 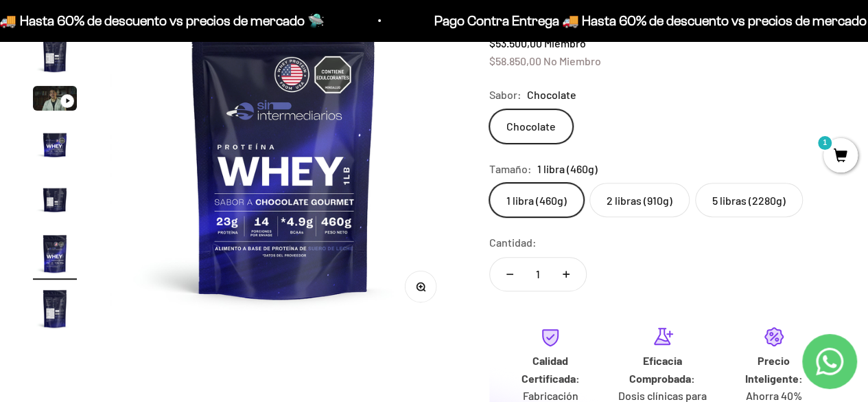 What do you see at coordinates (55, 310) in the screenshot?
I see `button: Ir al artículo 7` at bounding box center [55, 310].